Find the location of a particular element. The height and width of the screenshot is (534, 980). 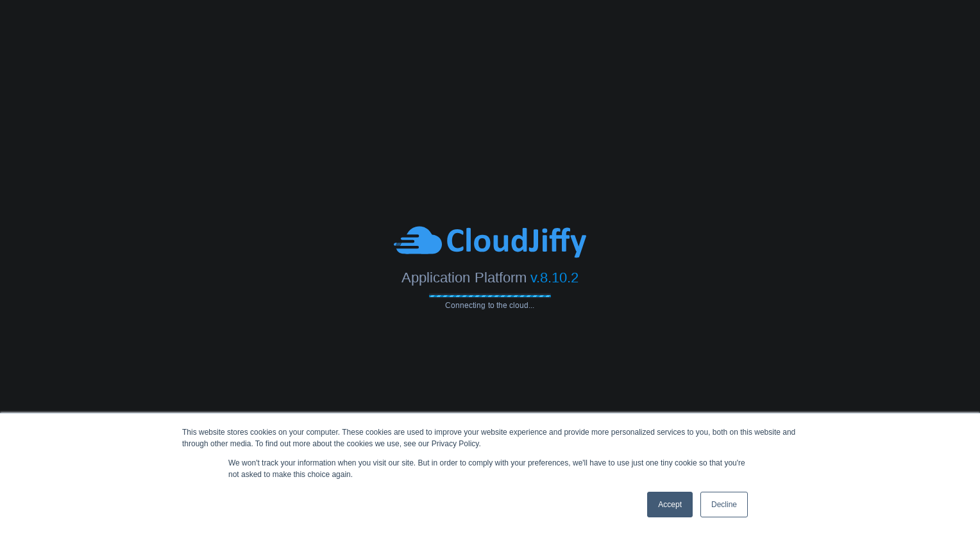

a: Decline is located at coordinates (723, 505).